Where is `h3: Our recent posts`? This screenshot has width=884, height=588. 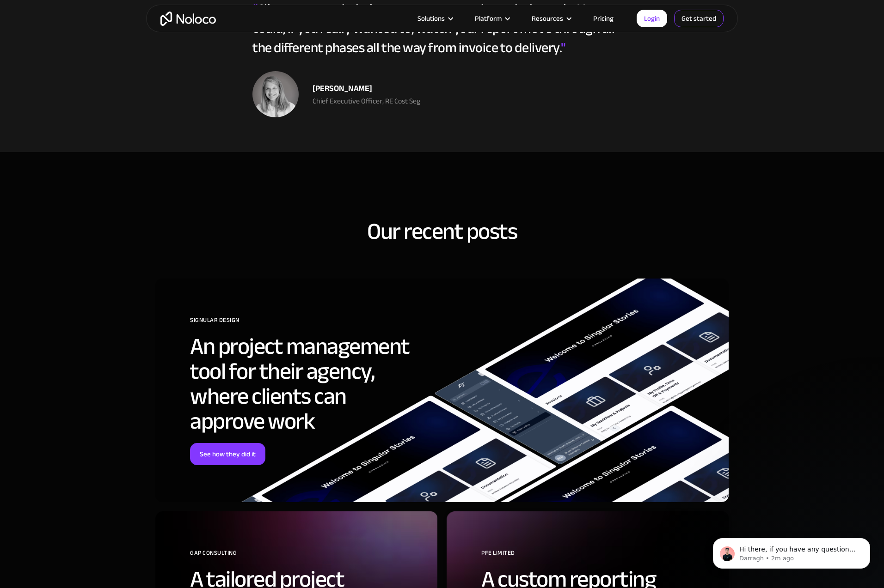
h3: Our recent posts is located at coordinates (442, 214).